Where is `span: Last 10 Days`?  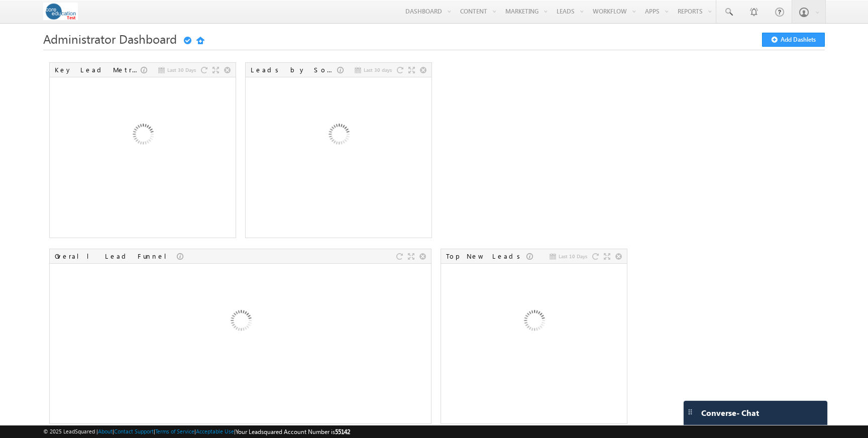 span: Last 10 Days is located at coordinates (573, 256).